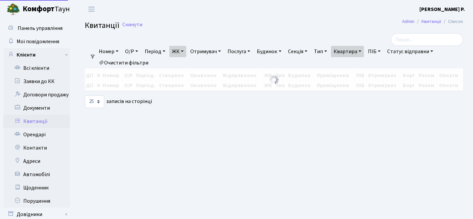 The height and width of the screenshot is (219, 473). I want to click on span: Панель управління, so click(40, 28).